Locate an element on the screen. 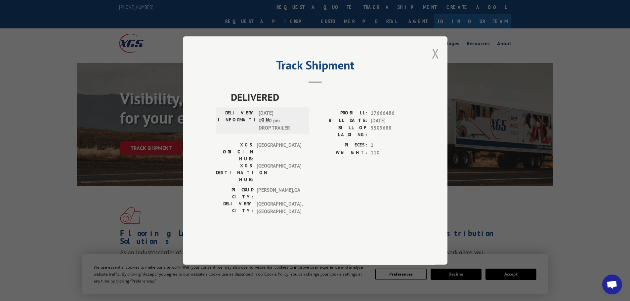 The width and height of the screenshot is (630, 301). label: PROBILL: is located at coordinates (341, 113).